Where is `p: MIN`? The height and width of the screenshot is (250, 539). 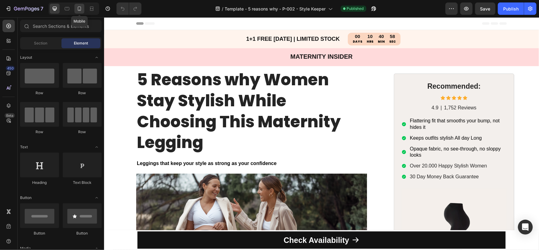 p: MIN is located at coordinates (277, 24).